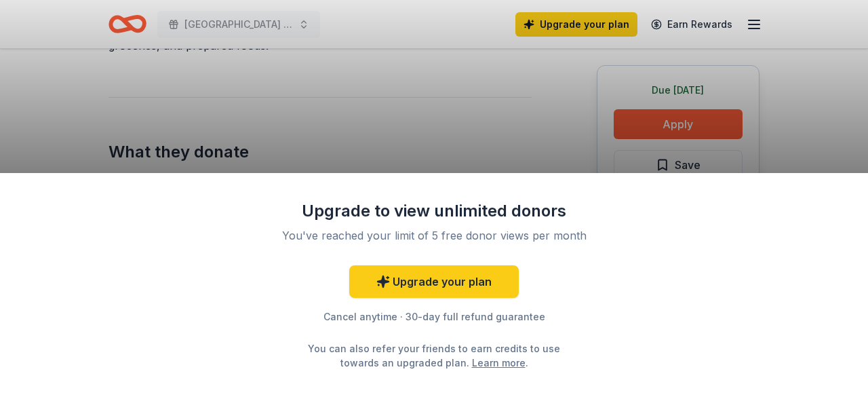 This screenshot has height=397, width=868. Describe the element at coordinates (434, 281) in the screenshot. I see `a: Upgrade your plan` at that location.